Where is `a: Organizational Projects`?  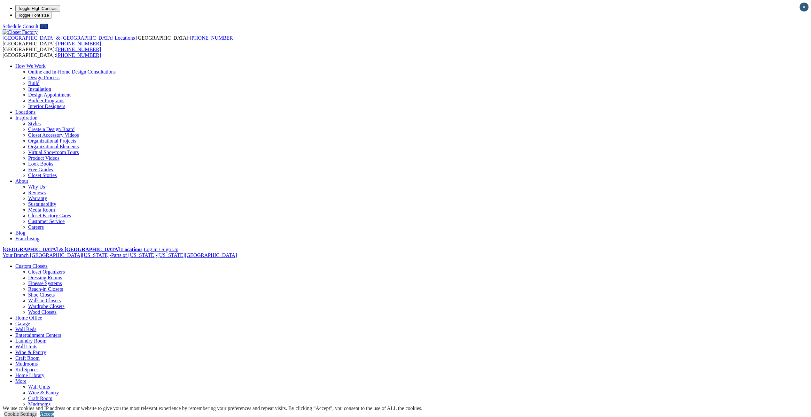 a: Organizational Projects is located at coordinates (52, 141).